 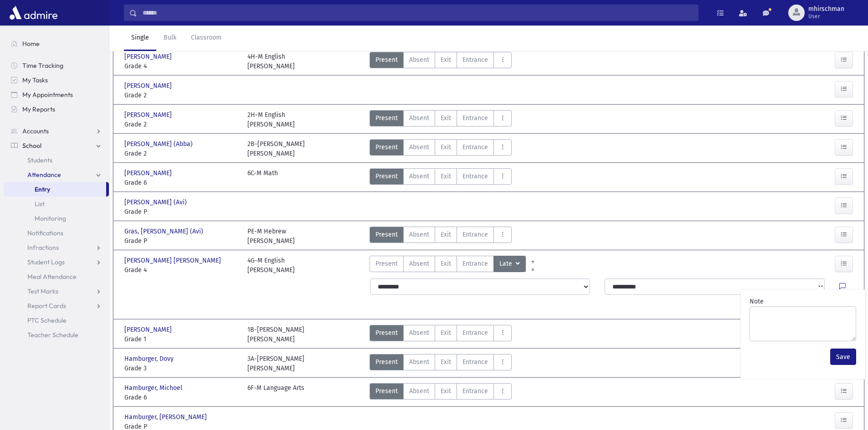 I want to click on span: My Tasks, so click(x=35, y=80).